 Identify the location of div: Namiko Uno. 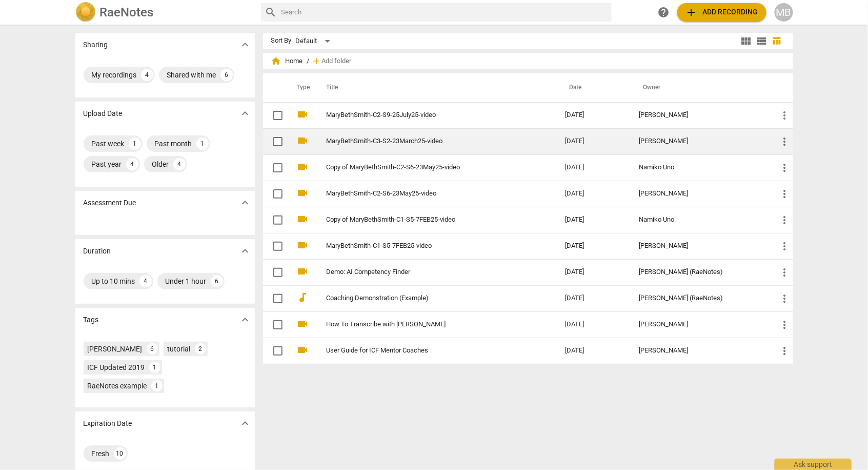
(701, 168).